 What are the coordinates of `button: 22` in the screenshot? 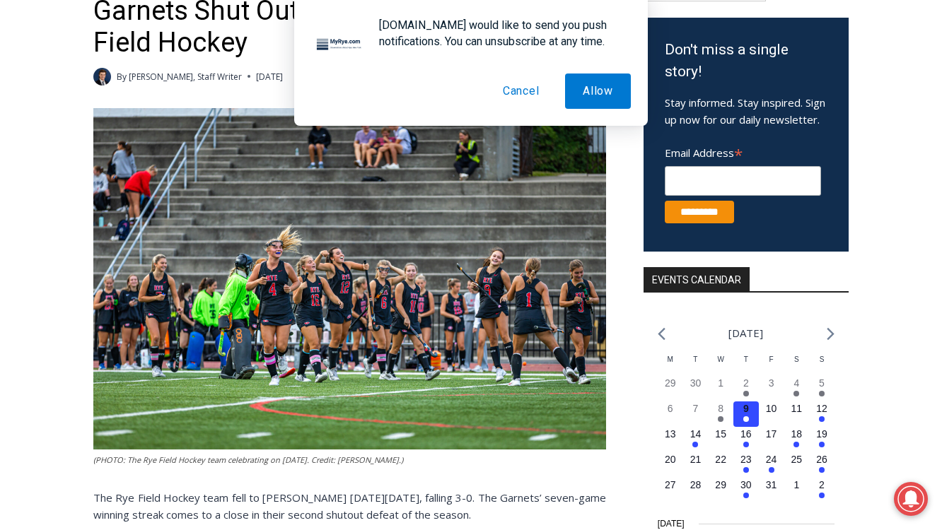 It's located at (721, 465).